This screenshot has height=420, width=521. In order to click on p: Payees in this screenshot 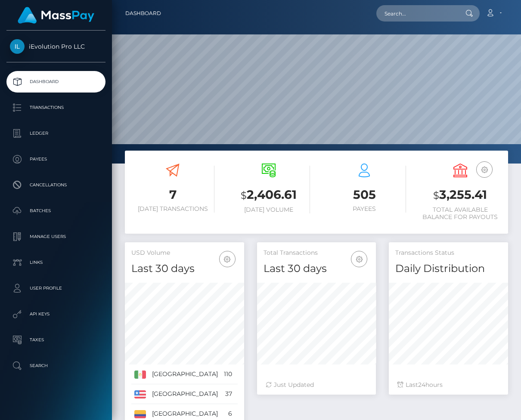, I will do `click(56, 159)`.